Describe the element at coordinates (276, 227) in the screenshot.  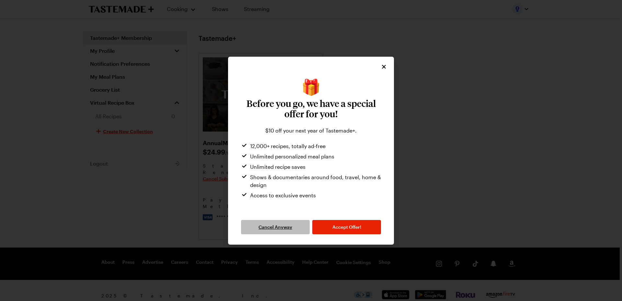
I see `button: Cancel Anyway` at that location.